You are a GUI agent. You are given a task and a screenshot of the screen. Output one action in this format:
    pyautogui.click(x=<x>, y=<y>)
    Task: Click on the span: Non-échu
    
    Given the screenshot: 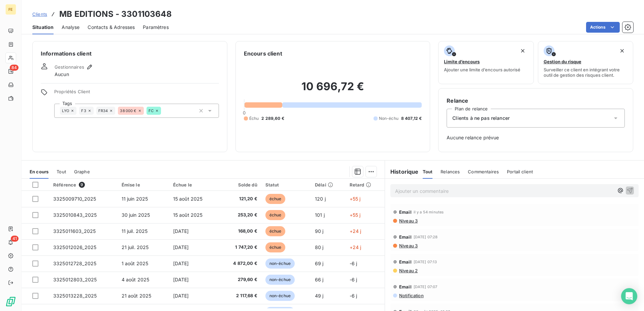 What is the action you would take?
    pyautogui.click(x=389, y=119)
    